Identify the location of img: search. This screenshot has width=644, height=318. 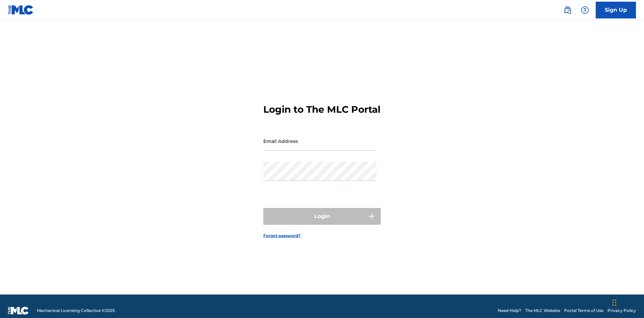
(568, 10).